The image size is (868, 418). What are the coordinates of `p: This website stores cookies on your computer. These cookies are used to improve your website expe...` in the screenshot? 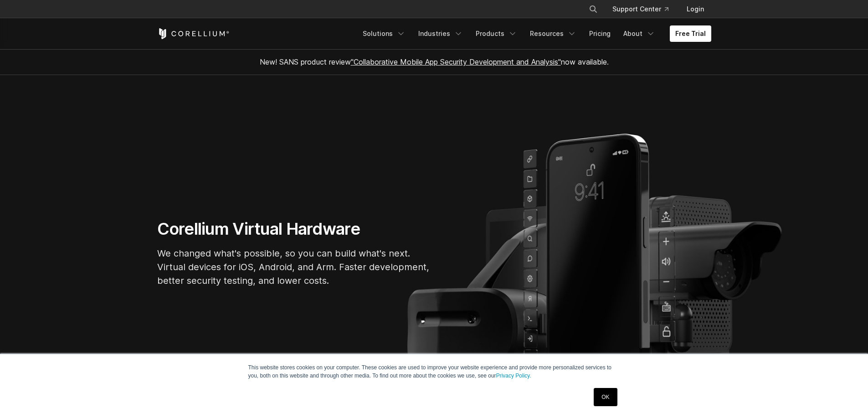 It's located at (434, 372).